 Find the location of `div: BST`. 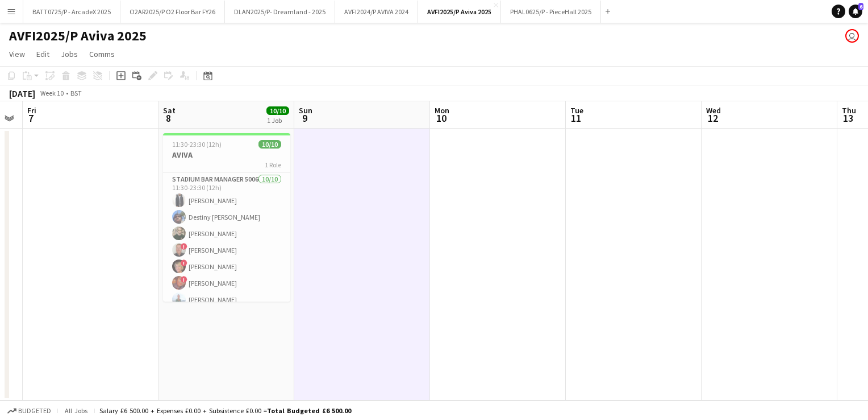

div: BST is located at coordinates (76, 93).